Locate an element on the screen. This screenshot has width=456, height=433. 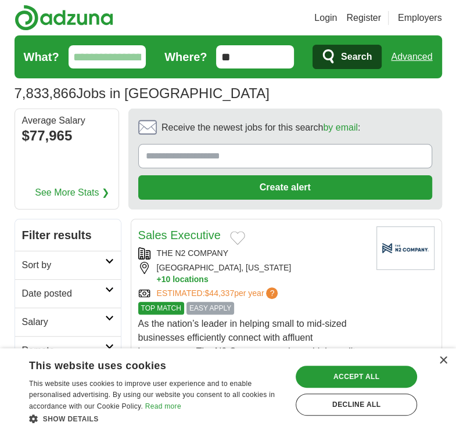
h2: Sort by is located at coordinates (63, 266).